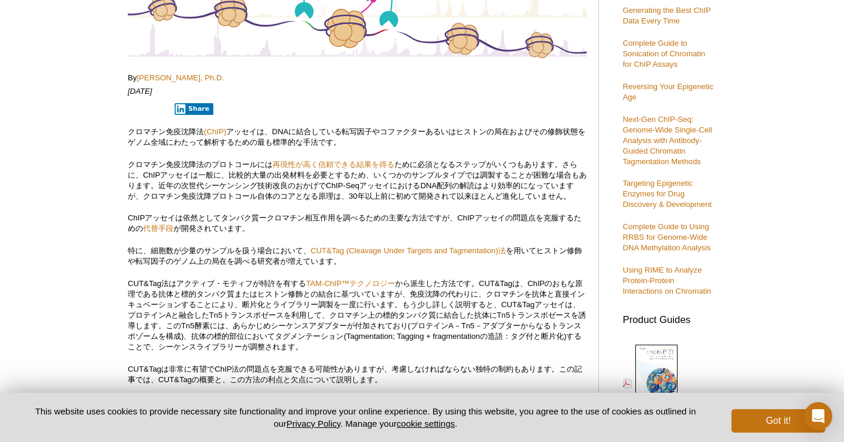 The width and height of the screenshot is (844, 442). Describe the element at coordinates (357, 315) in the screenshot. I see `p: CUT&Tag法はアクティブ・モティフが特許を有する から派生した方法です。CUT&Tagは、ChIPのおもな原理である抗体と標的タンパク質またはヒストン修飾との結合に基づいていますが、免疫沈降...` at that location.